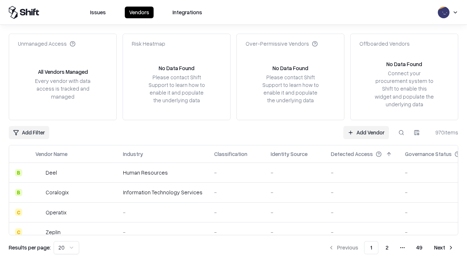 The image size is (467, 263). What do you see at coordinates (39, 232) in the screenshot?
I see `img: Zeplin` at bounding box center [39, 232].